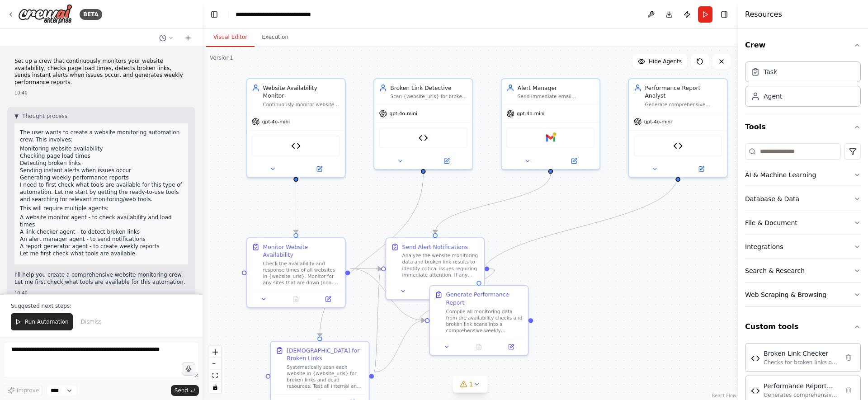 Image resolution: width=868 pixels, height=400 pixels. I want to click on span: Send, so click(181, 390).